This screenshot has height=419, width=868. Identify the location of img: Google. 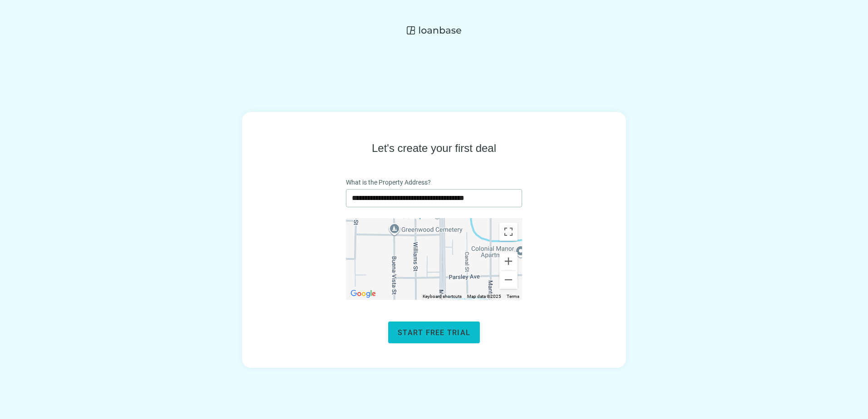
(363, 294).